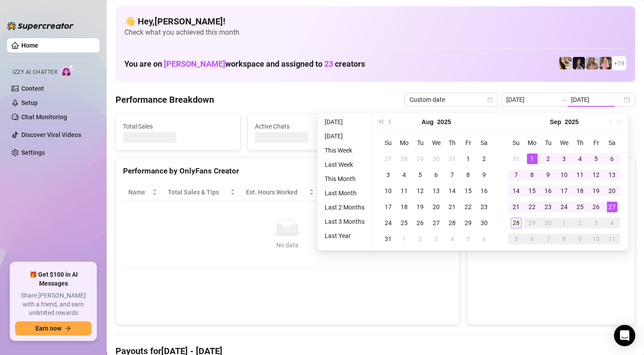 Image resolution: width=644 pixels, height=355 pixels. I want to click on span: to, so click(564, 100).